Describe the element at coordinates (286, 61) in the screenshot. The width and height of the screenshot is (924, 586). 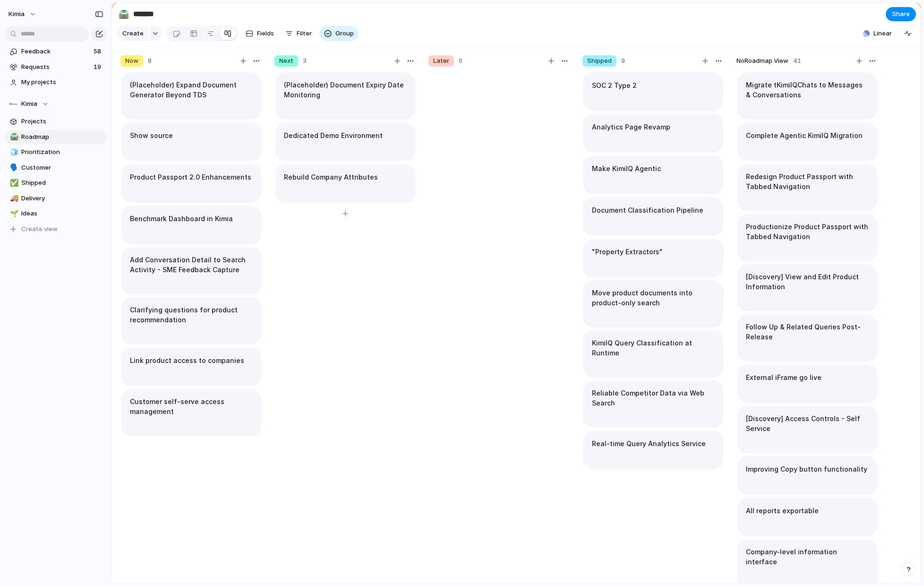
I see `span: Next` at that location.